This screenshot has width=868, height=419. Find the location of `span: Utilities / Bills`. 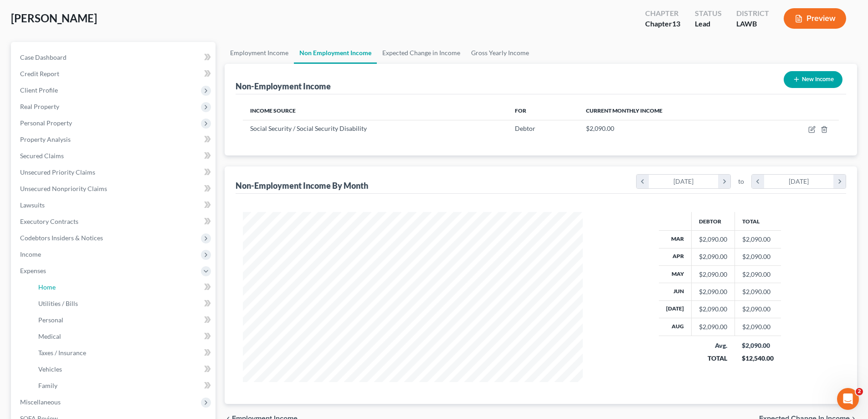

span: Utilities / Bills is located at coordinates (58, 304).